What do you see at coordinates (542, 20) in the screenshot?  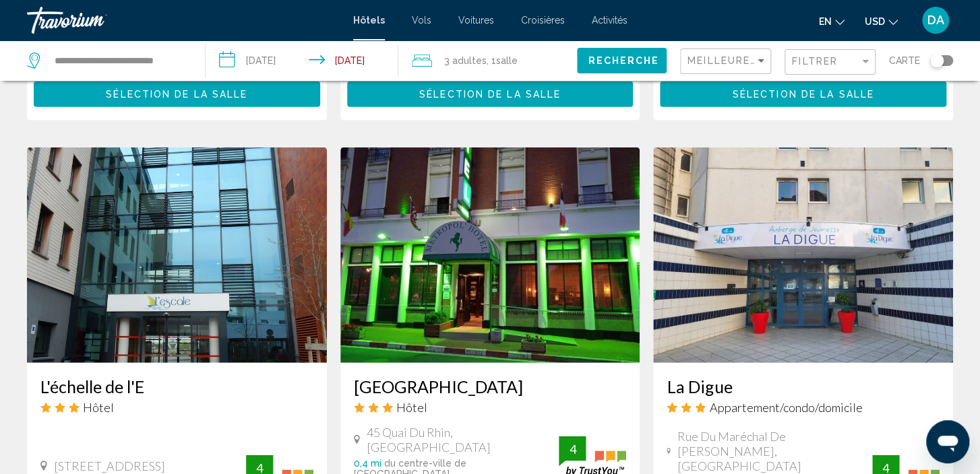 I see `a: Croisières` at bounding box center [542, 20].